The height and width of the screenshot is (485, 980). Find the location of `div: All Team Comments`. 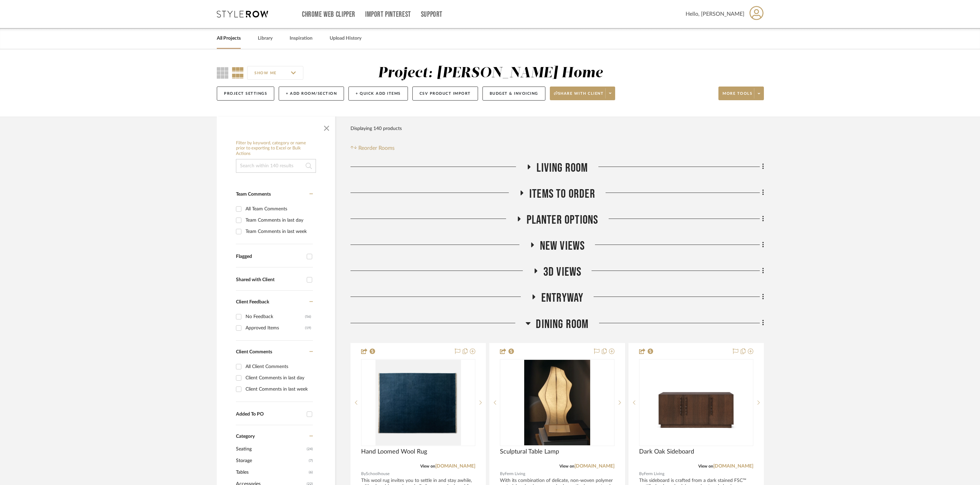

div: All Team Comments is located at coordinates (278, 209).